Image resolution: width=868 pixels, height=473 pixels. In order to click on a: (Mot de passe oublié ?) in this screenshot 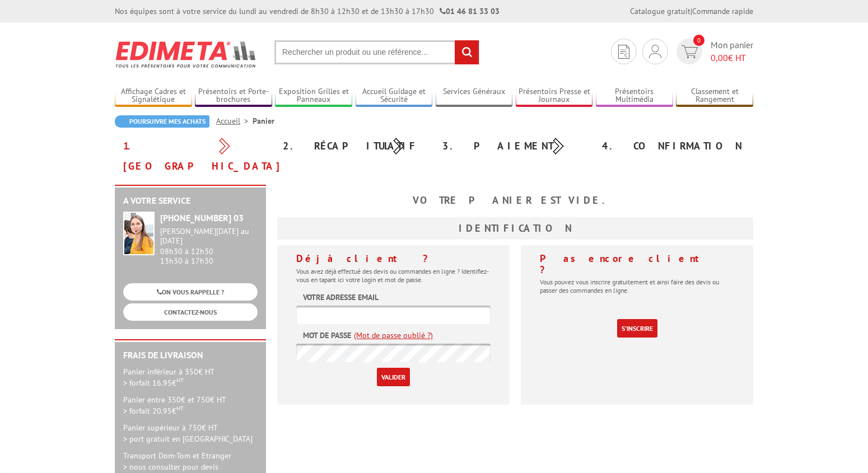, I will do `click(393, 335)`.